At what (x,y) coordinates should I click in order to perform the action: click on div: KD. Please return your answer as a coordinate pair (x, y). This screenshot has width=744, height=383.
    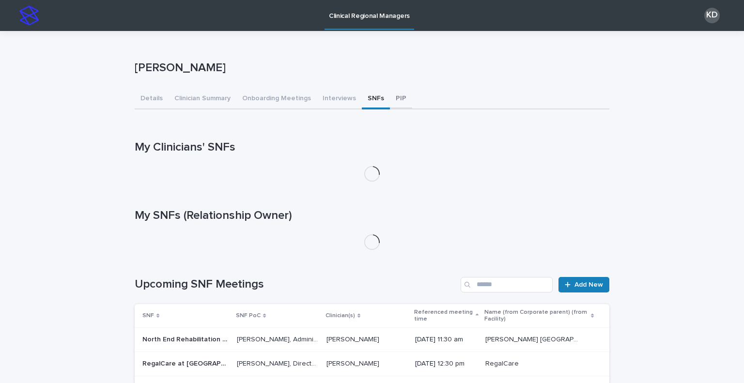
    Looking at the image, I should click on (712, 15).